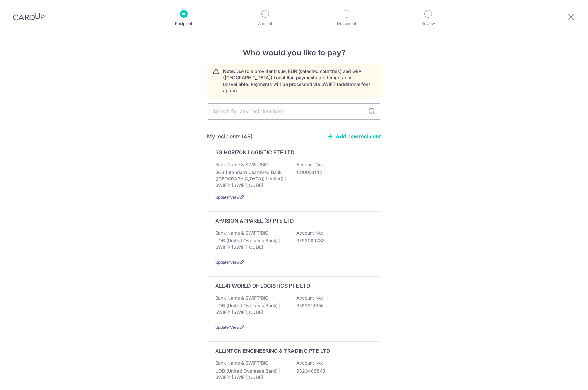 Image resolution: width=588 pixels, height=390 pixels. I want to click on p: 9323406843, so click(333, 371).